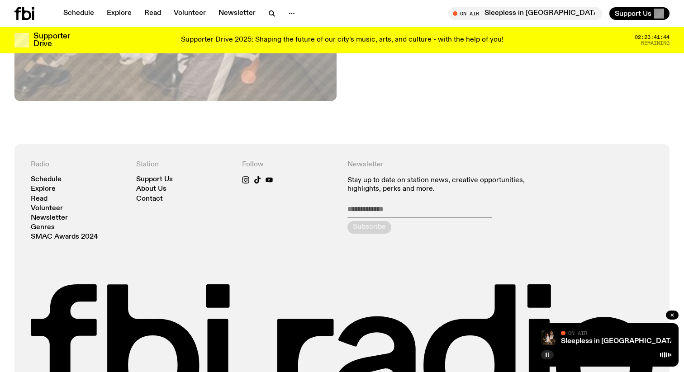  I want to click on span: 02:23:41:44, so click(652, 37).